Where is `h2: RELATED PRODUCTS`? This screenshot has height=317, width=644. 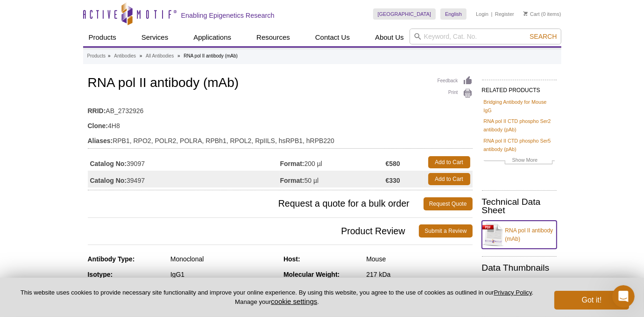
h2: RELATED PRODUCTS is located at coordinates (519, 88).